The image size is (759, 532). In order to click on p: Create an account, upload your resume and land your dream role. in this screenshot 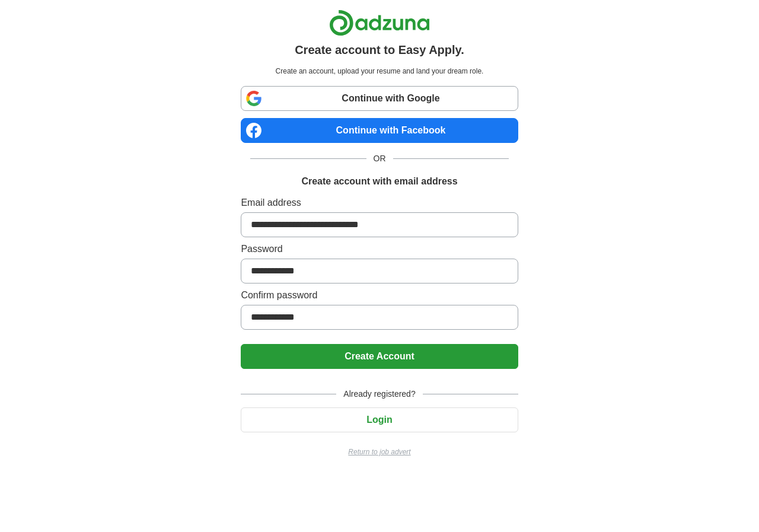, I will do `click(379, 71)`.